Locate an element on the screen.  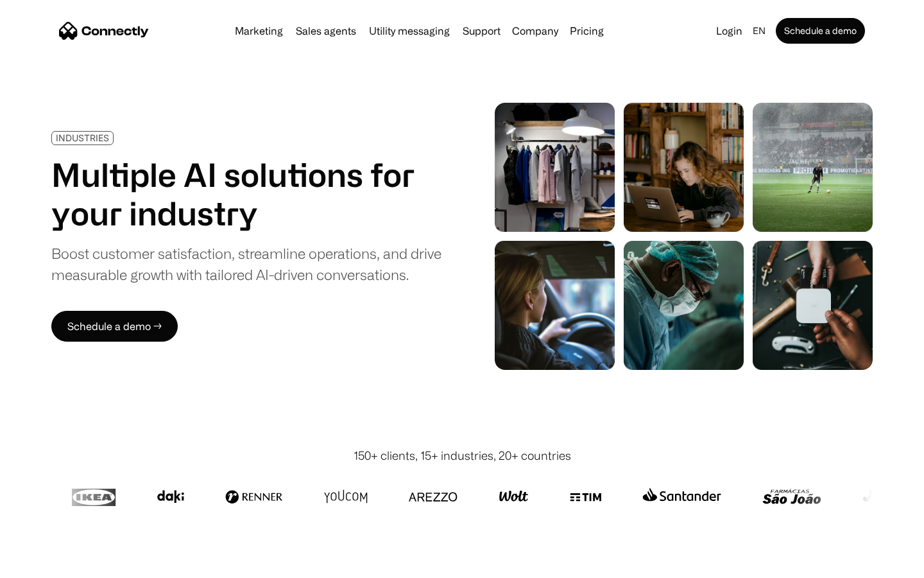
a: Schedule a demo is located at coordinates (820, 31).